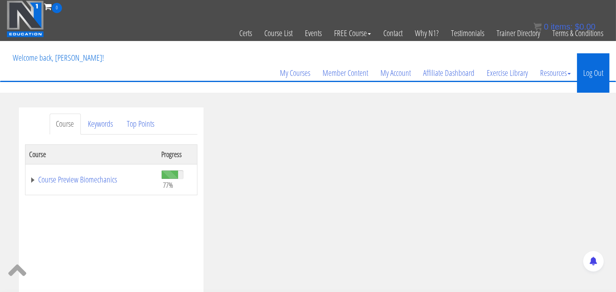 The width and height of the screenshot is (616, 292). What do you see at coordinates (177, 154) in the screenshot?
I see `th: Progress` at bounding box center [177, 154].